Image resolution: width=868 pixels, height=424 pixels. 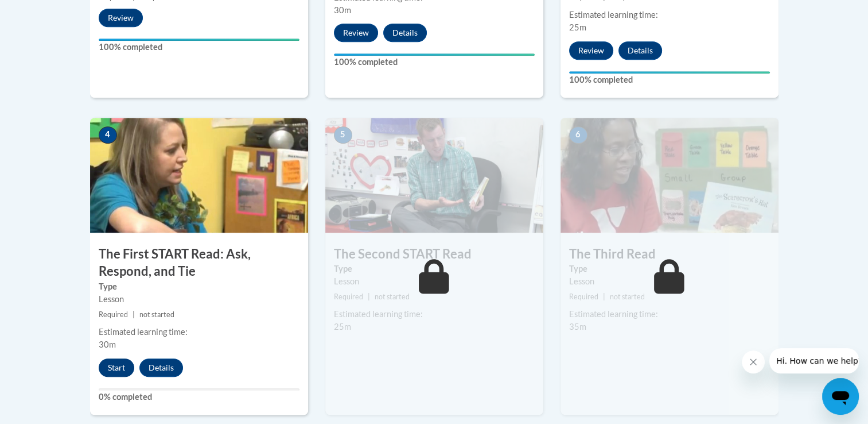 I want to click on h3: The First START Read: Ask, Respond, and Tie, so click(x=199, y=263).